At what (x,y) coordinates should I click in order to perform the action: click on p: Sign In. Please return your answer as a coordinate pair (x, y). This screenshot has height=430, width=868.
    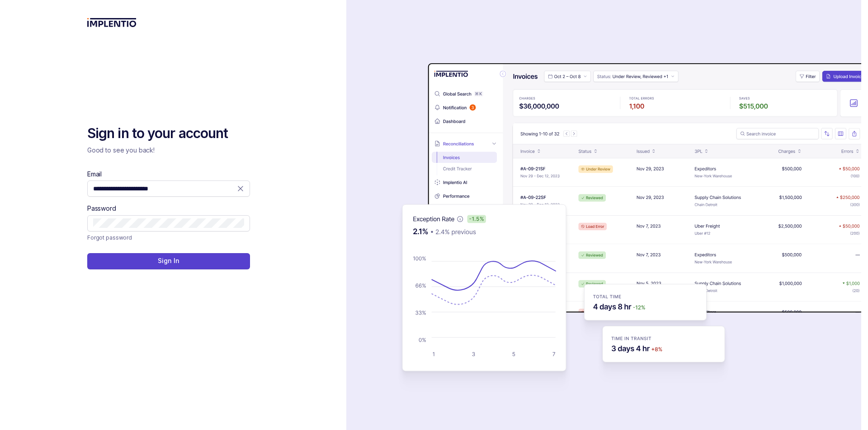
    Looking at the image, I should click on (168, 261).